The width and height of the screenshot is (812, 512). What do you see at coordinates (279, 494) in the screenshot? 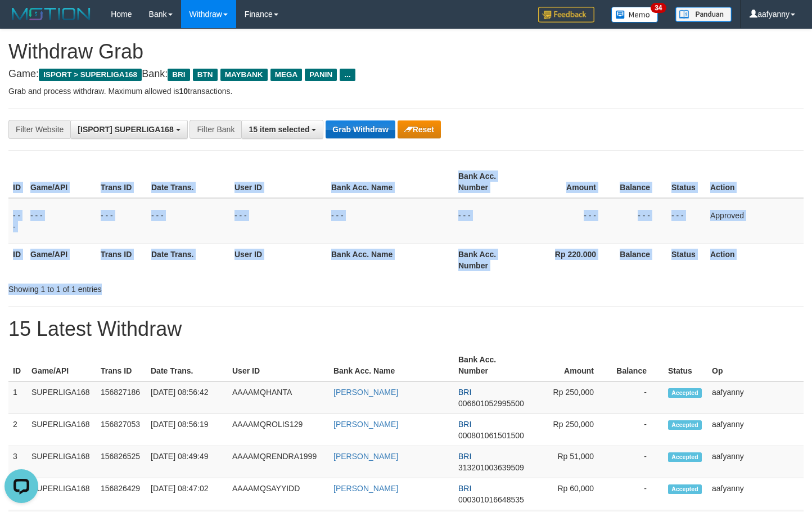
I see `td: AAAAMQSAYYIDD` at bounding box center [279, 494].